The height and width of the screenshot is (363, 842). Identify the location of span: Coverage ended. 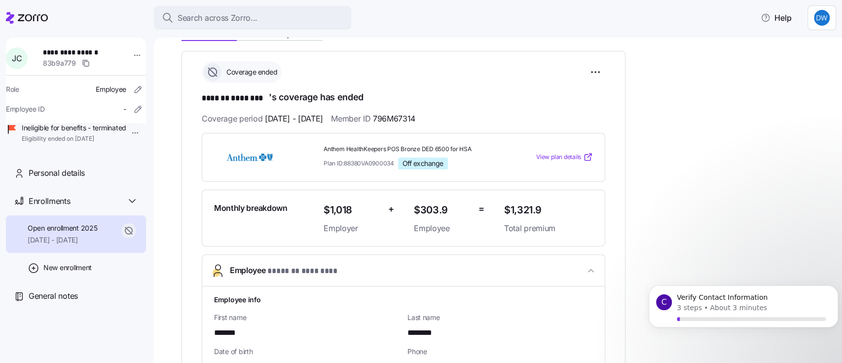
(250, 72).